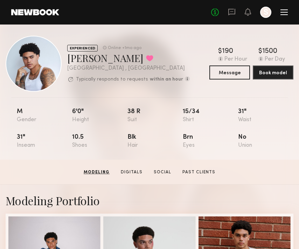 The image size is (299, 249). I want to click on button: Message, so click(230, 72).